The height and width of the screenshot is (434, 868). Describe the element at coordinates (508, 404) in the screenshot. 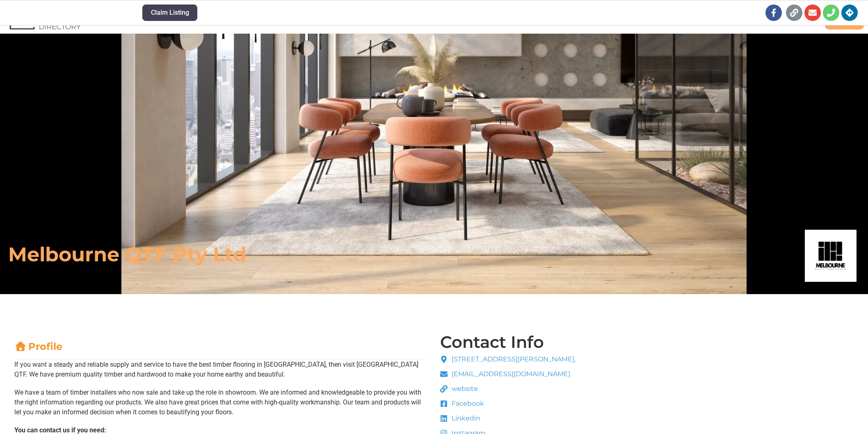

I see `a: Facebook` at that location.